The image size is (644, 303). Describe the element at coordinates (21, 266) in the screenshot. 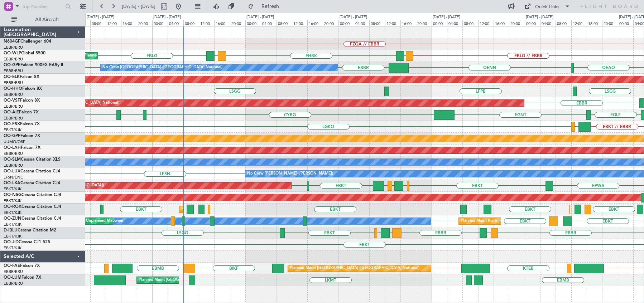

I see `a: OO-FAEFalcon 7X` at that location.